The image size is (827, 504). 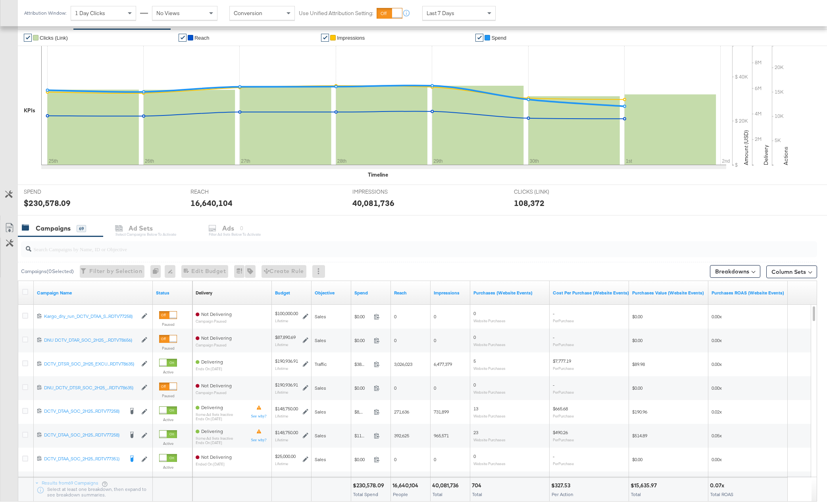 What do you see at coordinates (400, 494) in the screenshot?
I see `span: People` at bounding box center [400, 494].